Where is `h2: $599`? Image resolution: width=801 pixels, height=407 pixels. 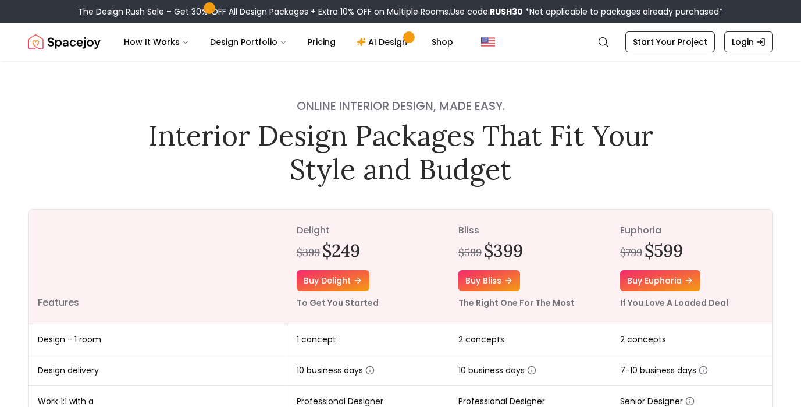
h2: $599 is located at coordinates (664, 250).